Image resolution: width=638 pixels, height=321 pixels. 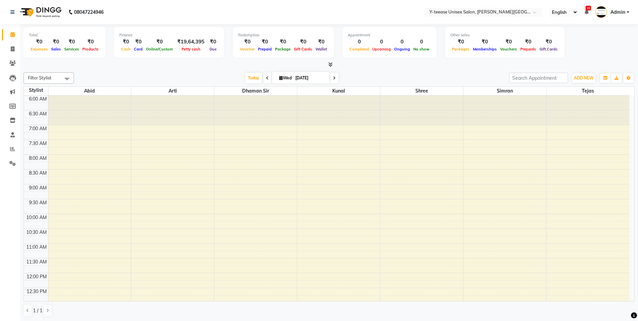 What do you see at coordinates (339, 91) in the screenshot?
I see `span: Kunal` at bounding box center [339, 91].